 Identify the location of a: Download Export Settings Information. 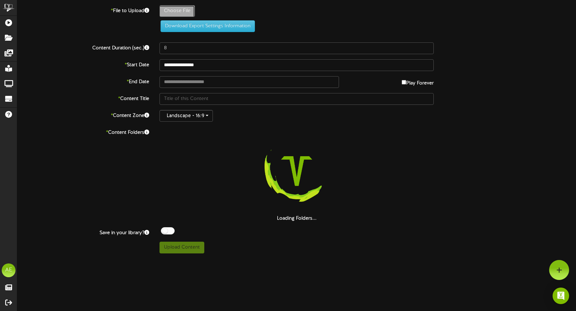
(206, 26).